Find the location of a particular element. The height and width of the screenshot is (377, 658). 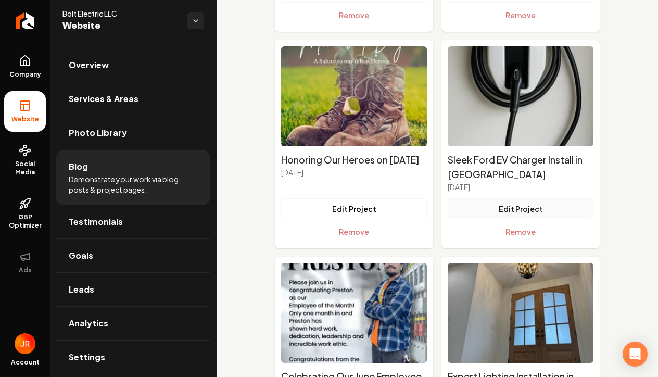

span: Demonstrate your work via blog posts & project pages. is located at coordinates (133, 184).